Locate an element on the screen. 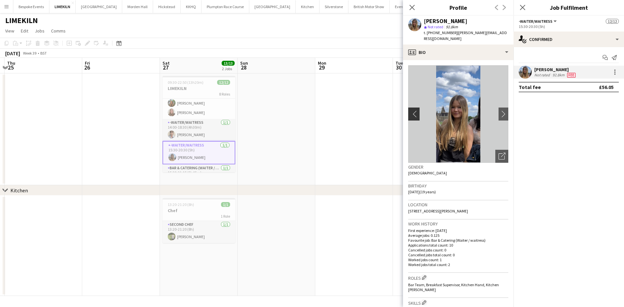 This screenshot has width=624, height=307. span: Sun is located at coordinates (244, 63).